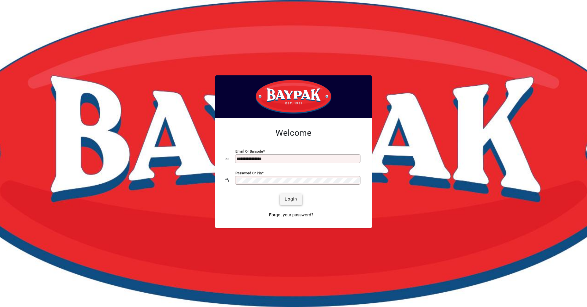 Image resolution: width=587 pixels, height=307 pixels. What do you see at coordinates (291, 215) in the screenshot?
I see `a: Forgot your password?` at bounding box center [291, 215].